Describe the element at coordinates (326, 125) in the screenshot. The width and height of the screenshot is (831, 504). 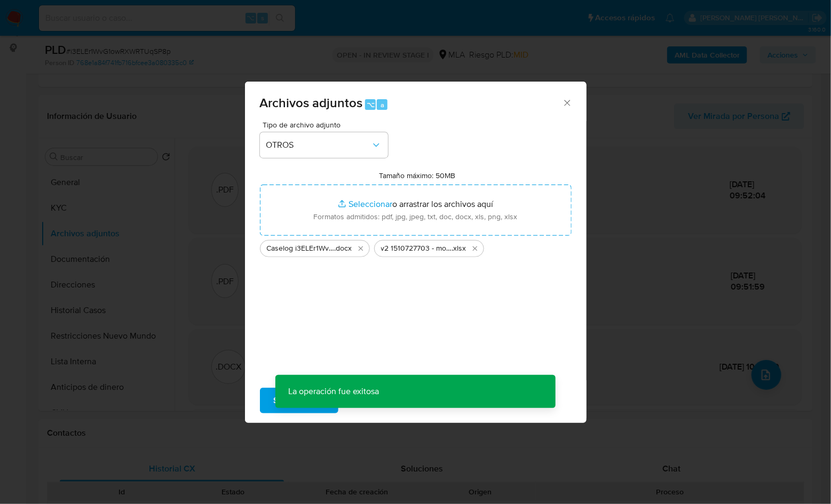
I see `span: Tipo de archivo adjunto` at that location.